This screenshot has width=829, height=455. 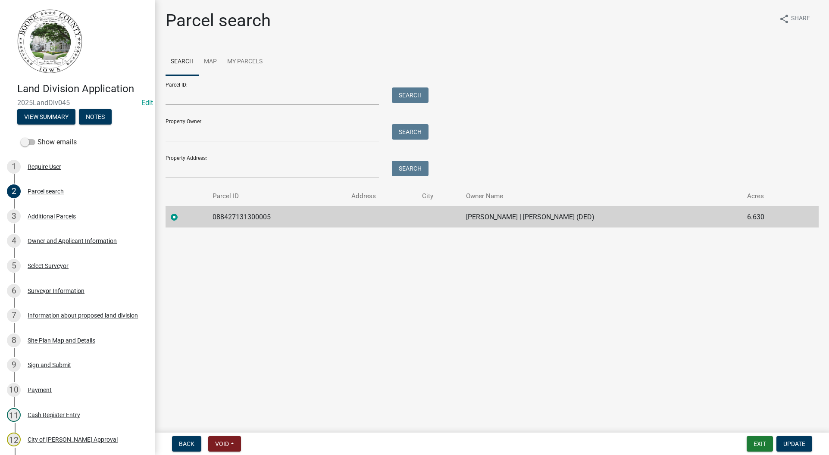 What do you see at coordinates (277, 217) in the screenshot?
I see `td: 088427131300005` at bounding box center [277, 217].